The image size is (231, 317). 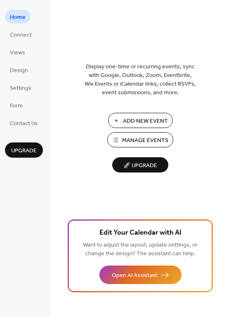 I want to click on span: Settings, so click(x=21, y=88).